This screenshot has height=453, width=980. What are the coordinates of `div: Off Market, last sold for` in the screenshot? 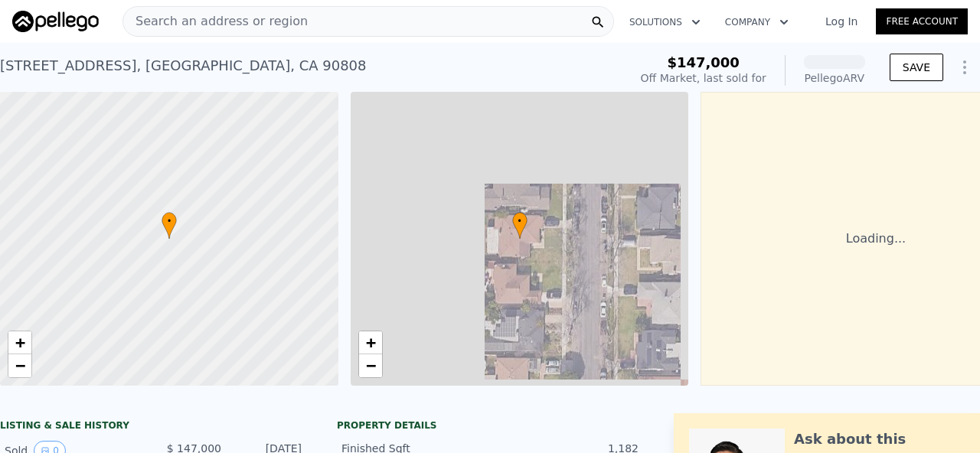 It's located at (703, 78).